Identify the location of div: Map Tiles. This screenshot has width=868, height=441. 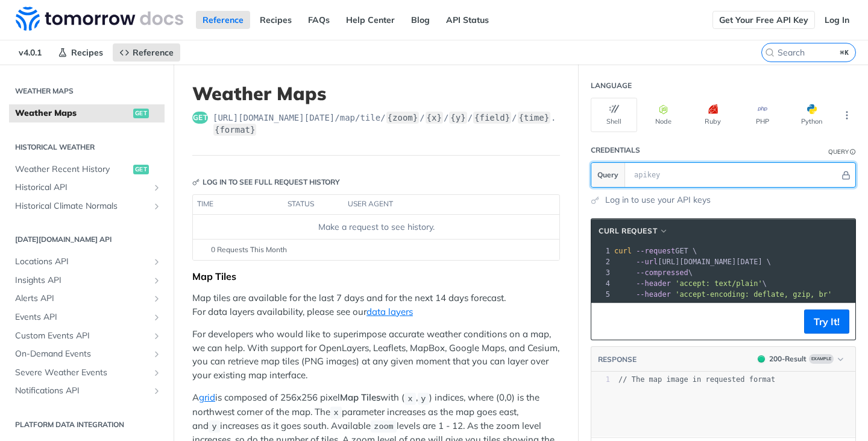
(376, 276).